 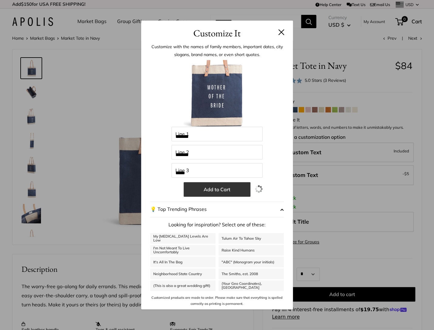 What do you see at coordinates (183, 250) in the screenshot?
I see `a: I'm Not Meant To Live Uncomfortably` at bounding box center [183, 250].